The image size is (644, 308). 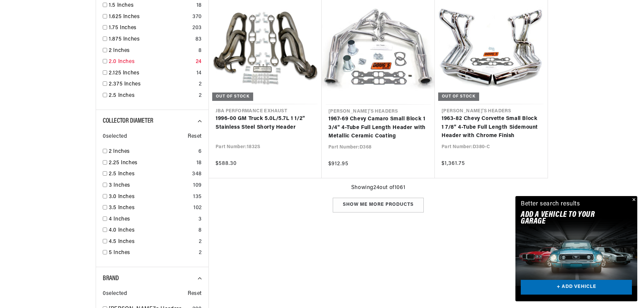 What do you see at coordinates (151, 40) in the screenshot?
I see `a: 1.875 Inches` at bounding box center [151, 40].